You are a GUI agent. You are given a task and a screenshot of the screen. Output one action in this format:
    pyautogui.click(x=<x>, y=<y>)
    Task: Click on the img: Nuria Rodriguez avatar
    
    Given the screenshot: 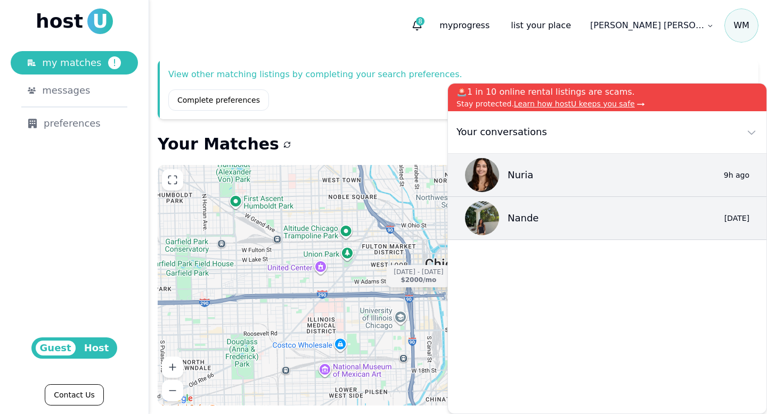 What is the action you would take?
    pyautogui.click(x=482, y=175)
    